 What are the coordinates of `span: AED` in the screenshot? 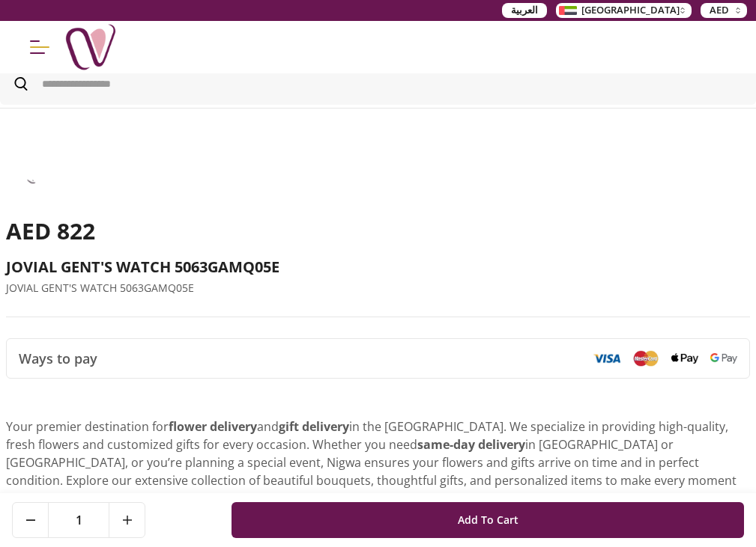 It's located at (719, 10).